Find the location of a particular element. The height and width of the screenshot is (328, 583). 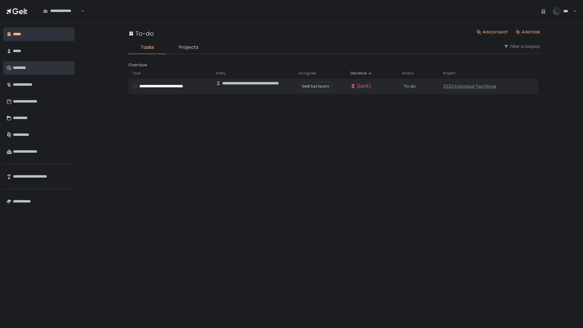

input: Search for option is located at coordinates (62, 17).